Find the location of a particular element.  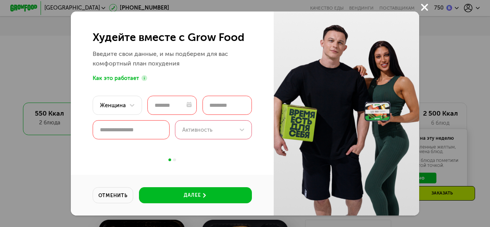

div: Как это работает is located at coordinates (120, 78).